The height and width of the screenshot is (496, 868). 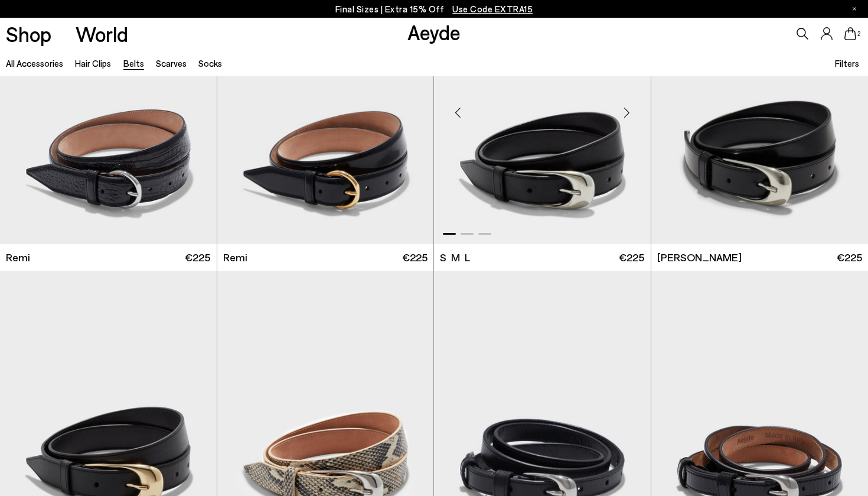 I want to click on p: Final Sizes | Extra 15% Off, so click(x=434, y=9).